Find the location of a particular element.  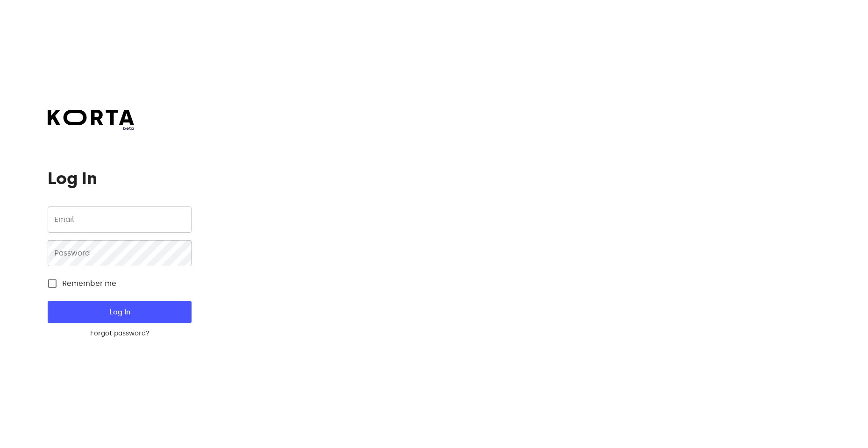

a: Forgot password? is located at coordinates (119, 334).